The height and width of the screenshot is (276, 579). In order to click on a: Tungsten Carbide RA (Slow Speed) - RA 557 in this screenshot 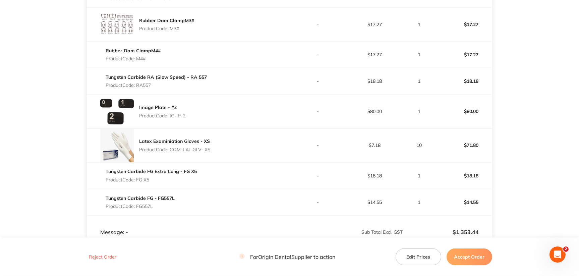, I will do `click(156, 77)`.